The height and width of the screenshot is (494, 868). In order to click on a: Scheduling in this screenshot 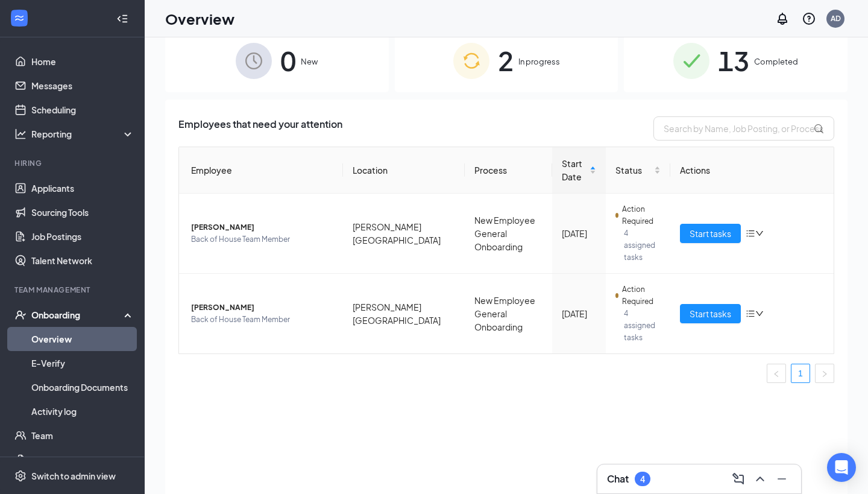, I will do `click(82, 110)`.